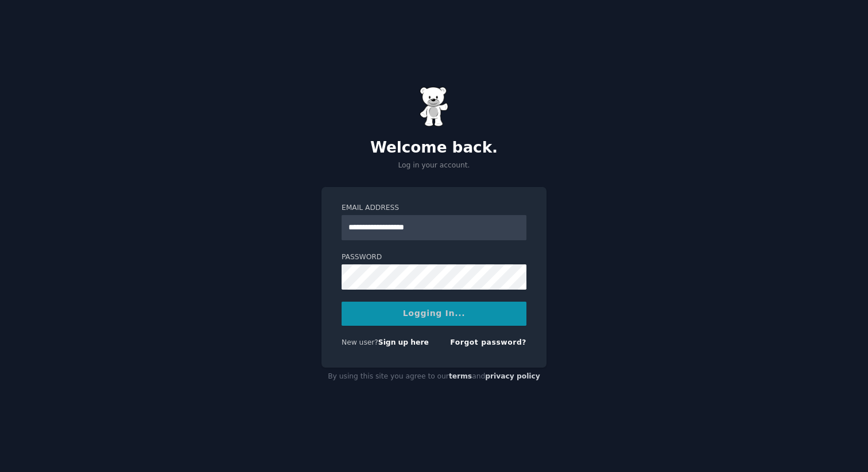  Describe the element at coordinates (513, 377) in the screenshot. I see `a: privacy policy` at that location.